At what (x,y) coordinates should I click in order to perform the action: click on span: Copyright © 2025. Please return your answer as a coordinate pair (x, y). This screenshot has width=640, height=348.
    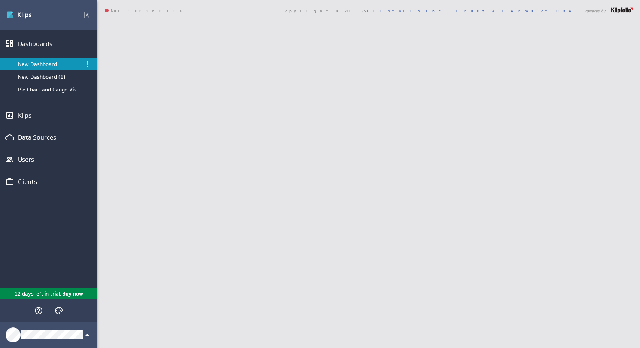
    Looking at the image, I should click on (364, 11).